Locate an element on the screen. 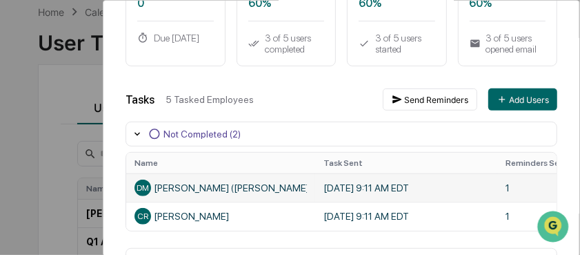  div: Tasks is located at coordinates (140, 99).